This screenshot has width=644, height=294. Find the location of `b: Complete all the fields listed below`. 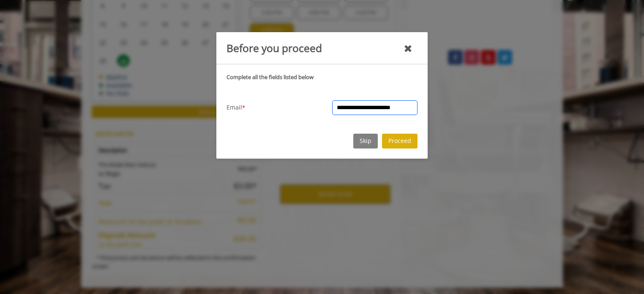

b: Complete all the fields listed below is located at coordinates (270, 77).